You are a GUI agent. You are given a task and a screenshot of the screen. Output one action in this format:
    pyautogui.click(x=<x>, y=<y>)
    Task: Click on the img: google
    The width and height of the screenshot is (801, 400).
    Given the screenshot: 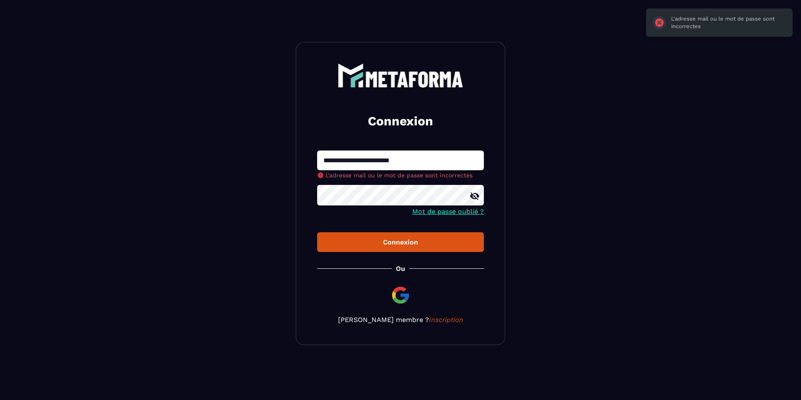 What is the action you would take?
    pyautogui.click(x=401, y=295)
    